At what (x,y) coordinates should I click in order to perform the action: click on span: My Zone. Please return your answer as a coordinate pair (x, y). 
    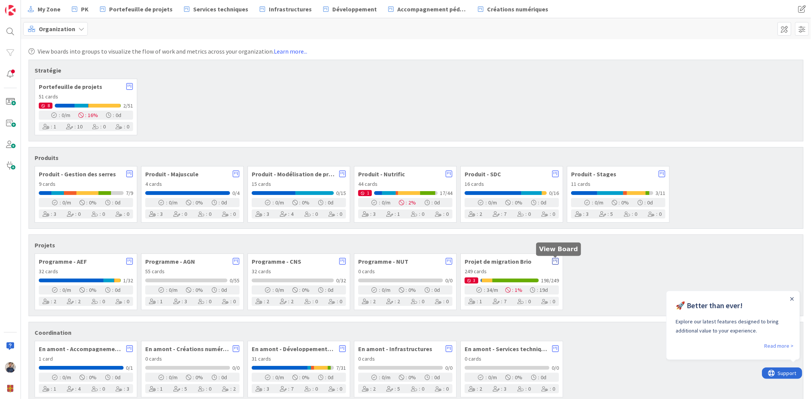
    Looking at the image, I should click on (49, 9).